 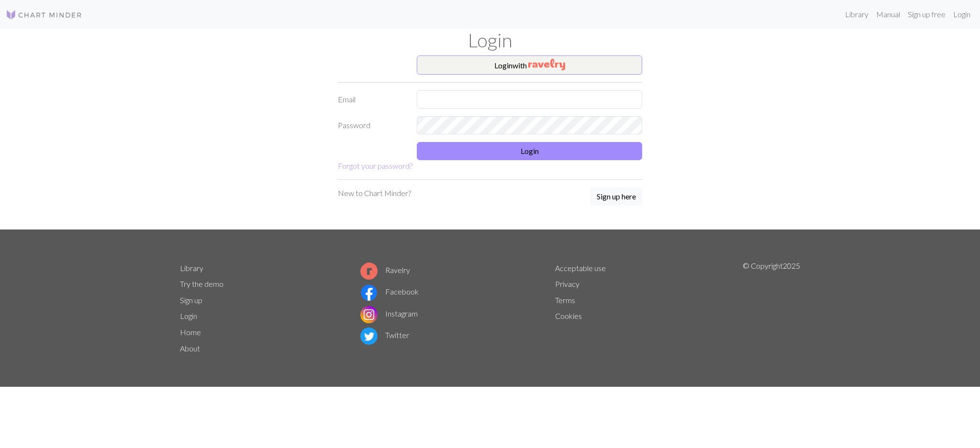 I want to click on h1: Login, so click(x=490, y=40).